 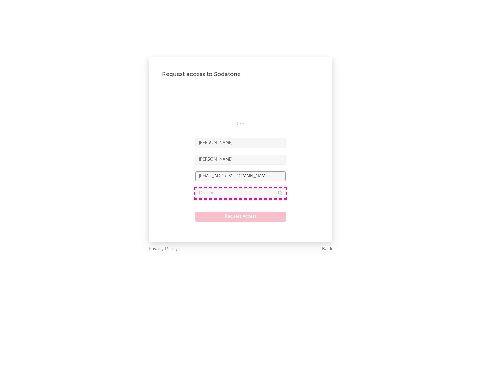 I want to click on div: OR, so click(x=240, y=124).